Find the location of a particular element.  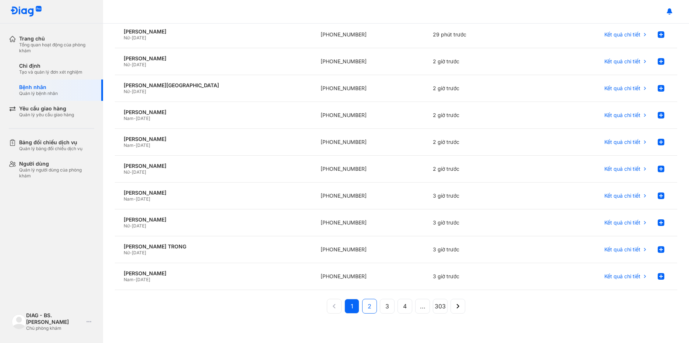

div: Tổng quan hoạt động của phòng khám is located at coordinates (57, 48).